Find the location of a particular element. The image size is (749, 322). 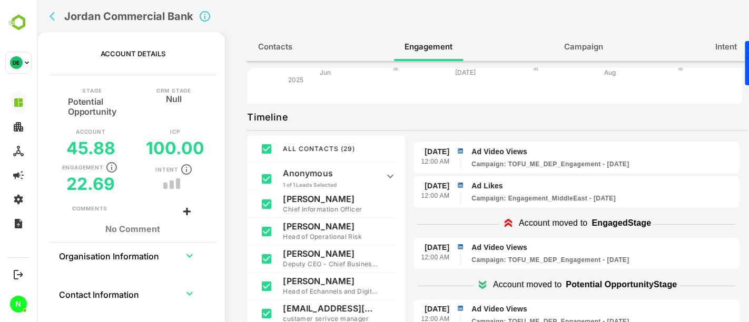

span: Campaign is located at coordinates (547, 47).